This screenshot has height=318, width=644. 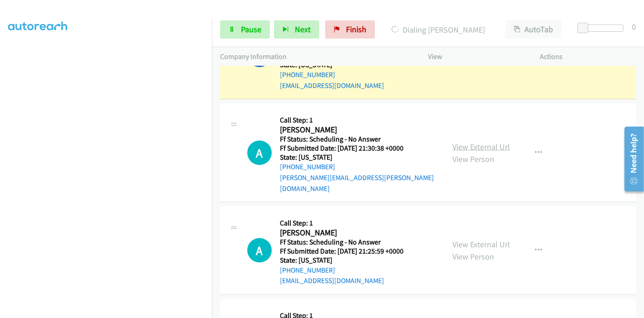 I want to click on p: View, so click(x=477, y=57).